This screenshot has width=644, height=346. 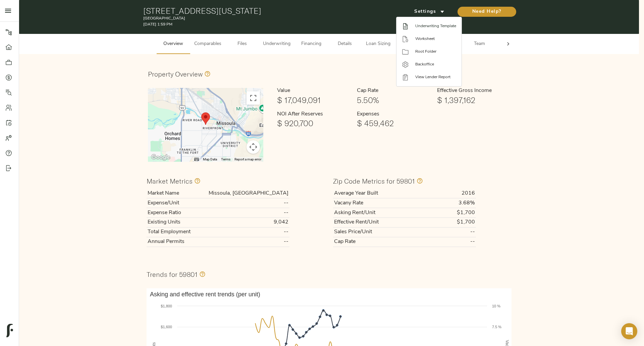 I want to click on span: Backoffice, so click(x=436, y=64).